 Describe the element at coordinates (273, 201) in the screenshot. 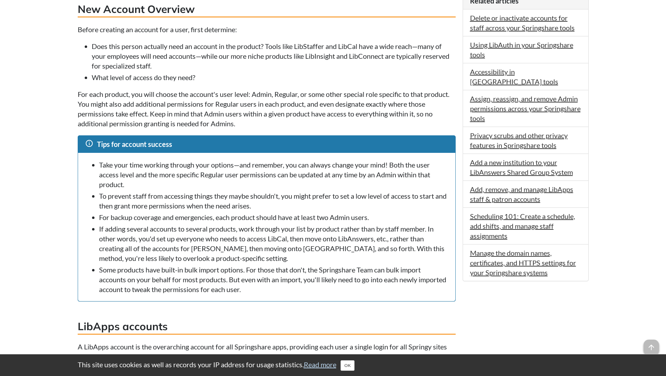

I see `li: To prevent staff from accessing things they maybe shouldn't, you might prefer to set a low level ...` at that location.